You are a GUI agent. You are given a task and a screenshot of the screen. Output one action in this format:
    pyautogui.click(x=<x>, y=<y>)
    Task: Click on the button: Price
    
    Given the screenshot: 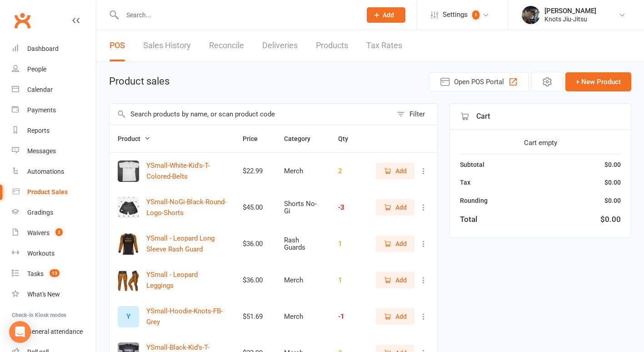 What is the action you would take?
    pyautogui.click(x=255, y=139)
    